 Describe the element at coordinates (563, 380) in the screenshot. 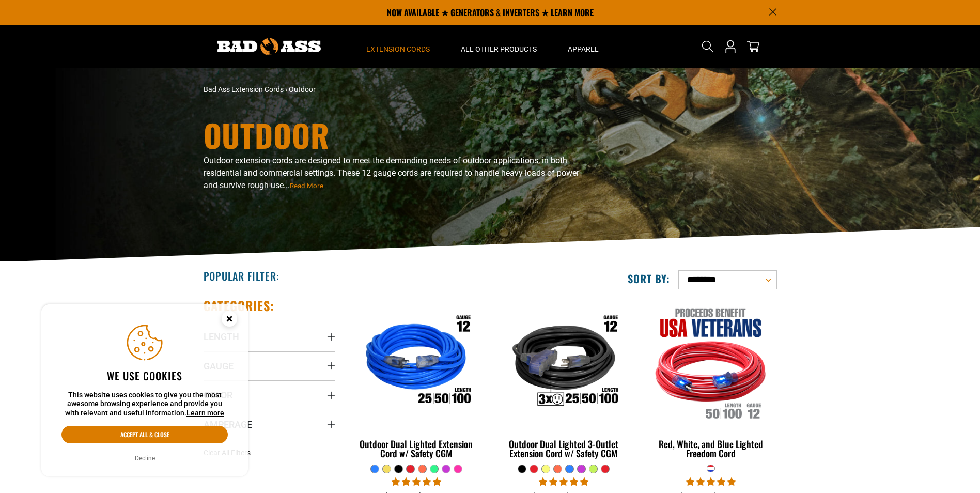

I see `a: Outdoor Dual Lighted 3-Outlet Extension Cord w/ Safety CGM Outdoor Dual Lighted 3-Outlet Extensio...` at that location.